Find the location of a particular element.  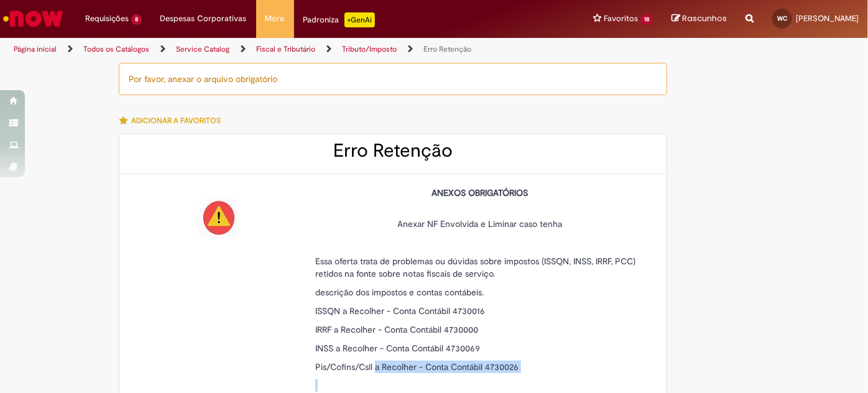

p: ISSQN a Recolher - Conta Contábil 4730016 is located at coordinates (480, 311).